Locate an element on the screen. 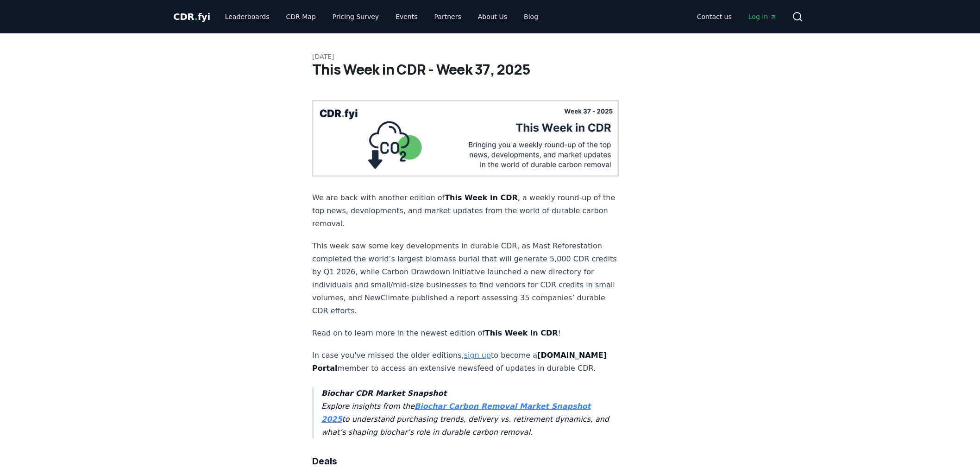 This screenshot has width=980, height=469. a: Contact us is located at coordinates (714, 16).